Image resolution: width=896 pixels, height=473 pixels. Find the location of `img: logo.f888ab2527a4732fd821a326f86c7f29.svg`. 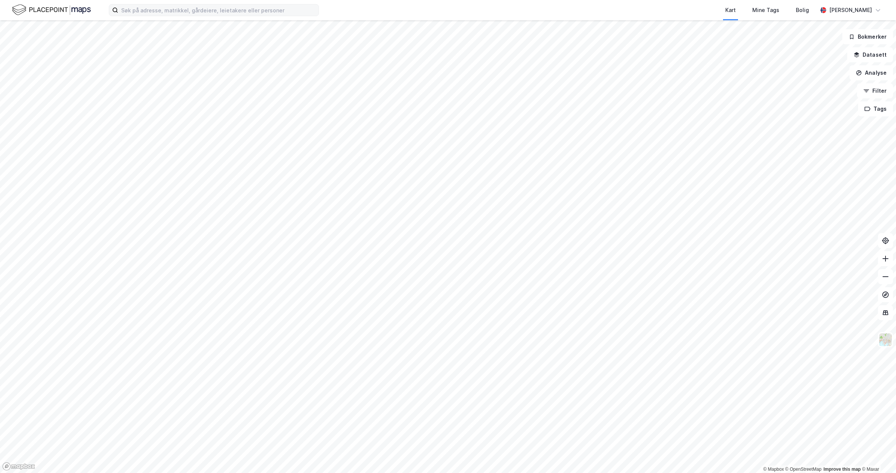

img: logo.f888ab2527a4732fd821a326f86c7f29.svg is located at coordinates (51, 10).